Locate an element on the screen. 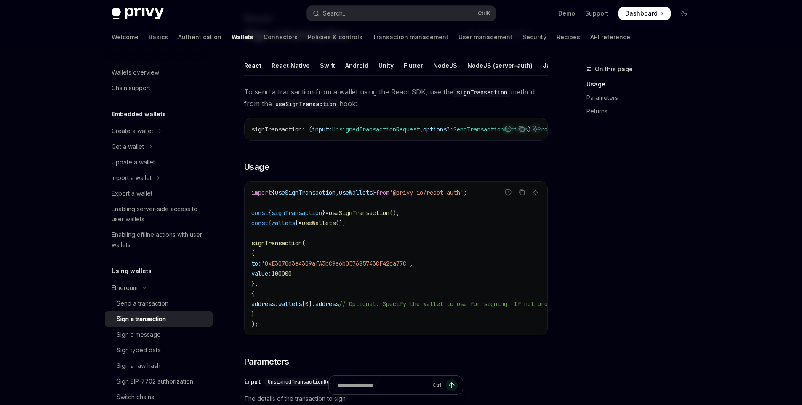 The height and width of the screenshot is (405, 802). a: Parameters is located at coordinates (642, 98).